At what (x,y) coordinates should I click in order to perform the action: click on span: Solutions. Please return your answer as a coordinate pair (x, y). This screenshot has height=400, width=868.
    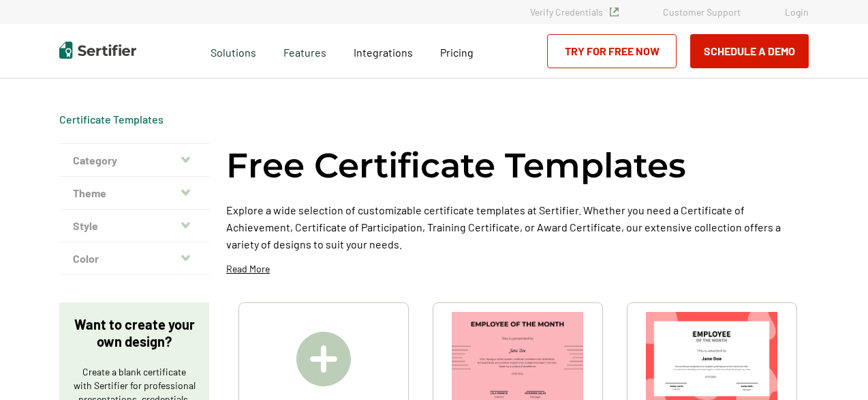
    Looking at the image, I should click on (233, 51).